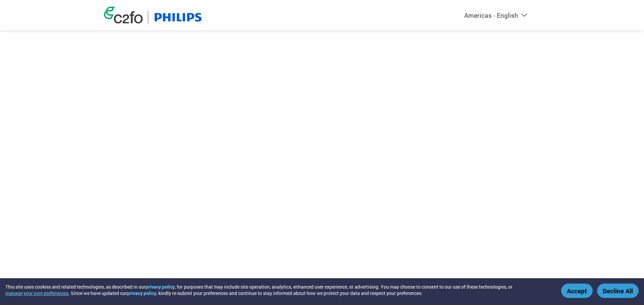  I want to click on button: Decline All, so click(618, 291).